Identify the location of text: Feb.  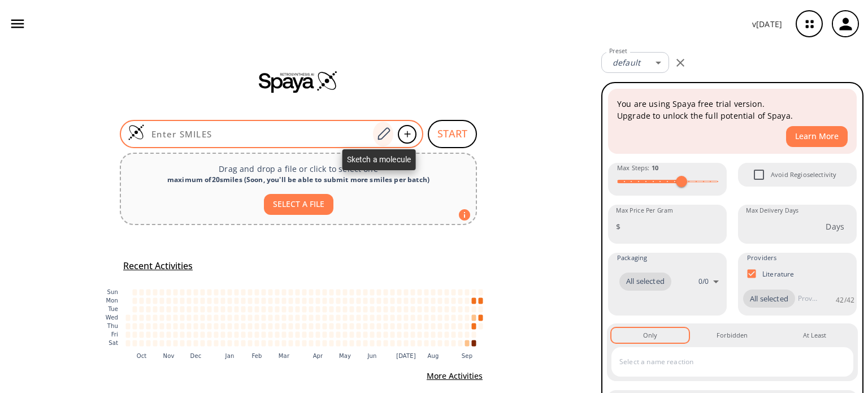
(256, 356).